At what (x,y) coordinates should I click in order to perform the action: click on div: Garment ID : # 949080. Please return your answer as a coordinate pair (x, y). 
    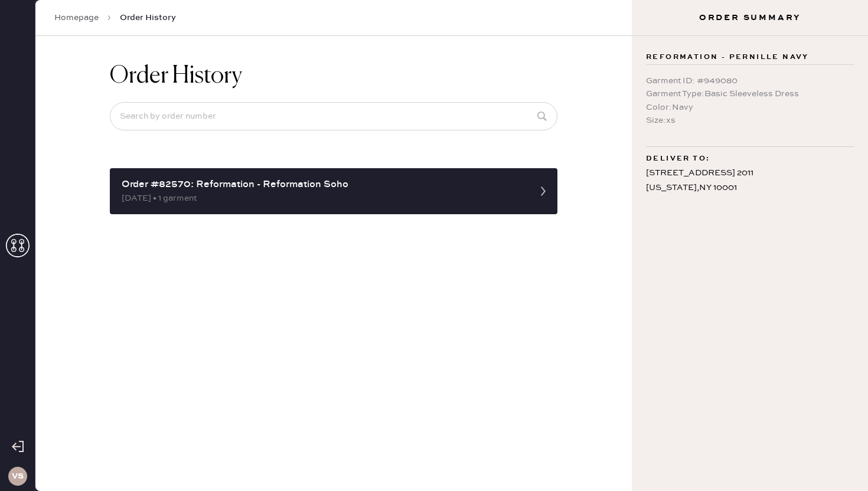
    Looking at the image, I should click on (750, 81).